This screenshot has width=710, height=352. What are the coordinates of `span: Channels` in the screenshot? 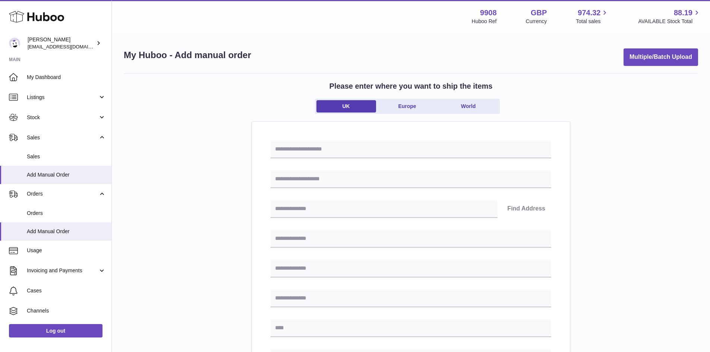 It's located at (66, 311).